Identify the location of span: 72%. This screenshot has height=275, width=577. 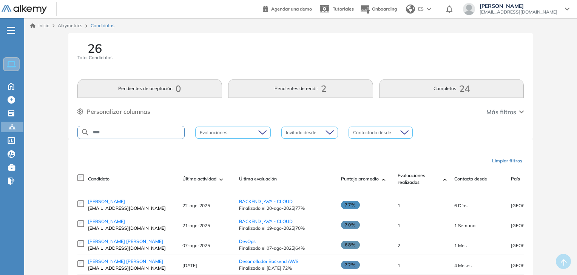
(350, 265).